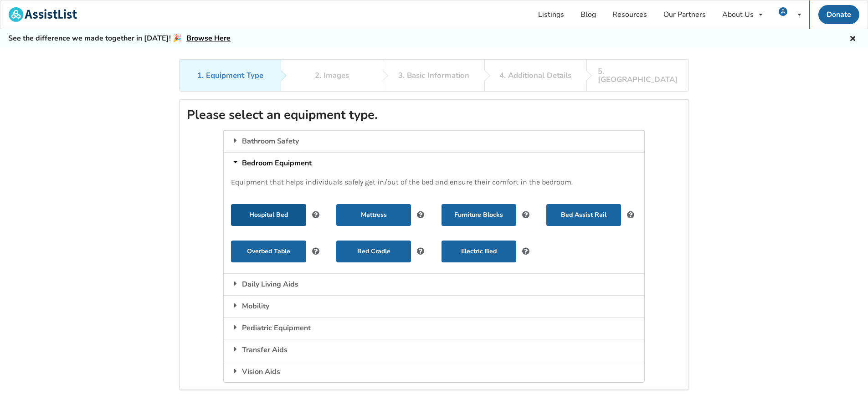  Describe the element at coordinates (434, 306) in the screenshot. I see `div: Mobility` at that location.